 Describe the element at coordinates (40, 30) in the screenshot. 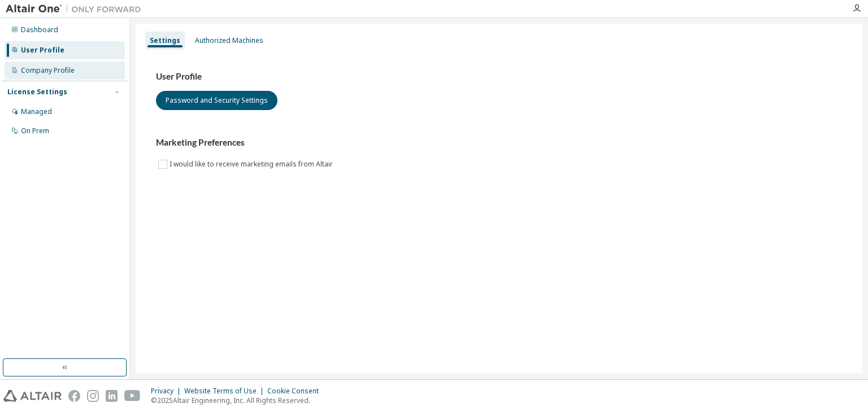

I see `div: Dashboard` at that location.